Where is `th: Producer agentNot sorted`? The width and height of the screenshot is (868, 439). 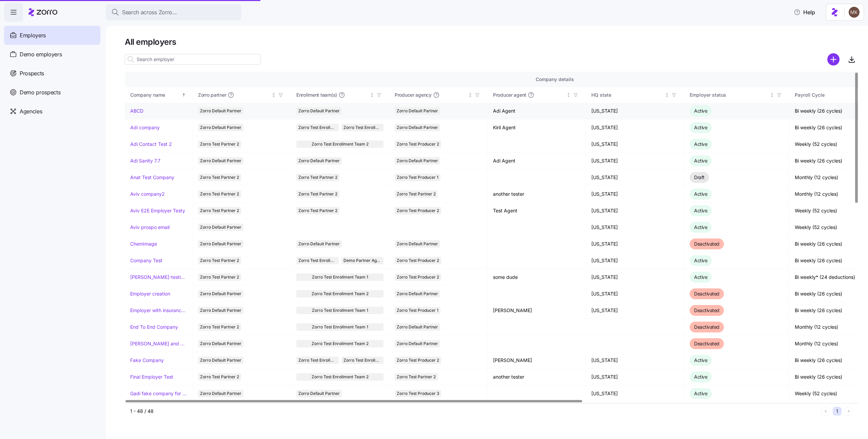 th: Producer agentNot sorted is located at coordinates (537, 95).